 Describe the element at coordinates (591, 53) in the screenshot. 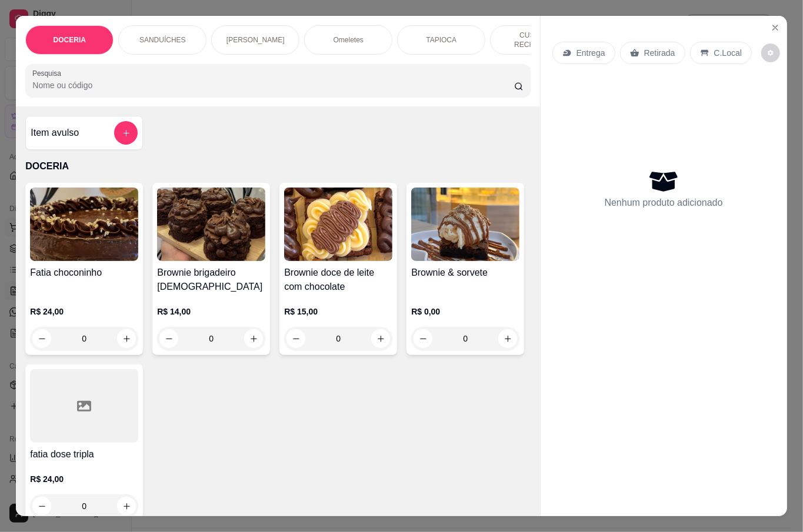

I see `p: Entrega` at that location.